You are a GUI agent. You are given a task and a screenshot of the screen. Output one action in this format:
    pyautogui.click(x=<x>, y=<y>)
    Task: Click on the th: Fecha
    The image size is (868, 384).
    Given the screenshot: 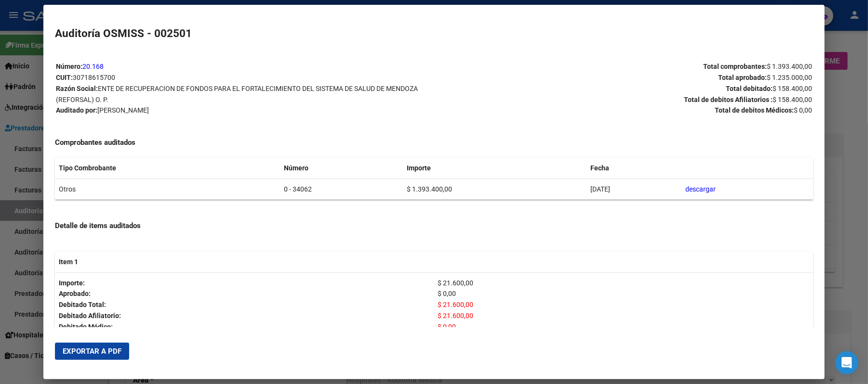 What is the action you would take?
    pyautogui.click(x=634, y=168)
    